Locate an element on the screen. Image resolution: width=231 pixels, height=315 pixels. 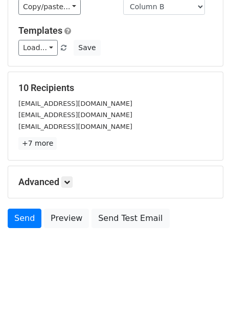
div: Chat Widget is located at coordinates (206, 291).